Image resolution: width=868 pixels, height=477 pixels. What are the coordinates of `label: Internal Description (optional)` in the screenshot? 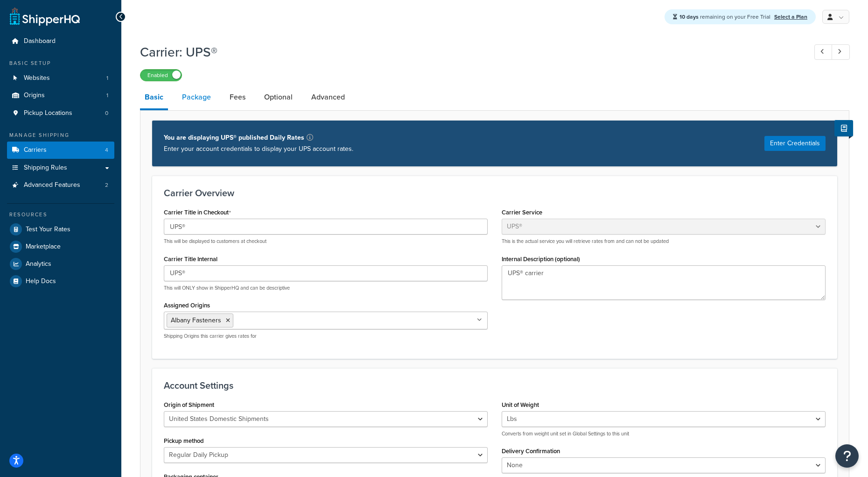 It's located at (541, 259).